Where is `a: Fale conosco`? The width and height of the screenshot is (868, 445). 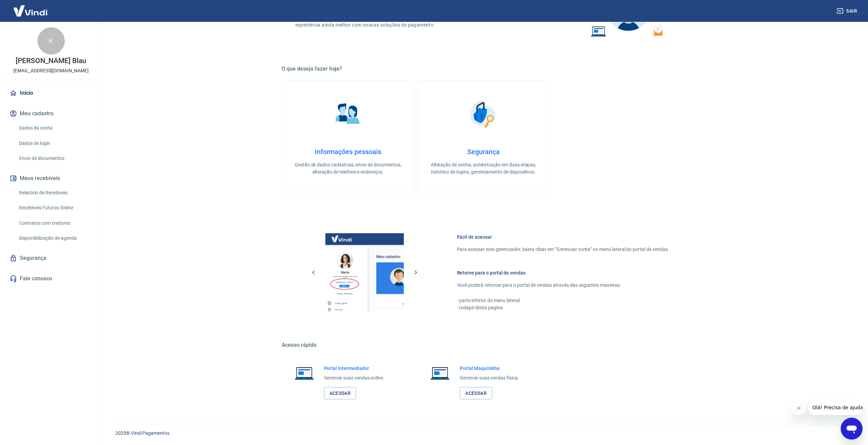
a: Fale conosco is located at coordinates (51, 278).